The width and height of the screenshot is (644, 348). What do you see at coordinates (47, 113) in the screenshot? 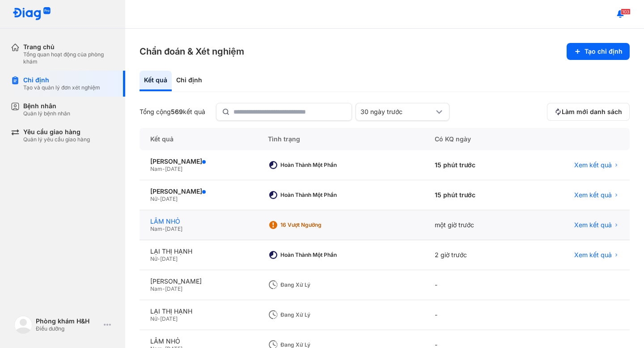
I see `div: Quản lý bệnh nhân` at bounding box center [47, 113].